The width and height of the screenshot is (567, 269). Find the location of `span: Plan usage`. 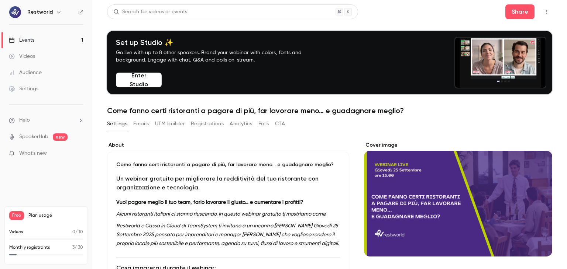

span: Plan usage is located at coordinates (56, 216).